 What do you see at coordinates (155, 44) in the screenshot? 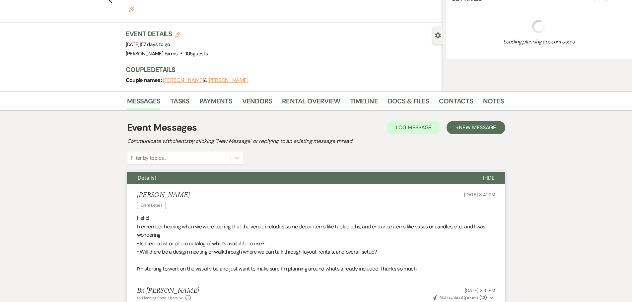
I see `span: 57 days to go` at bounding box center [155, 44].